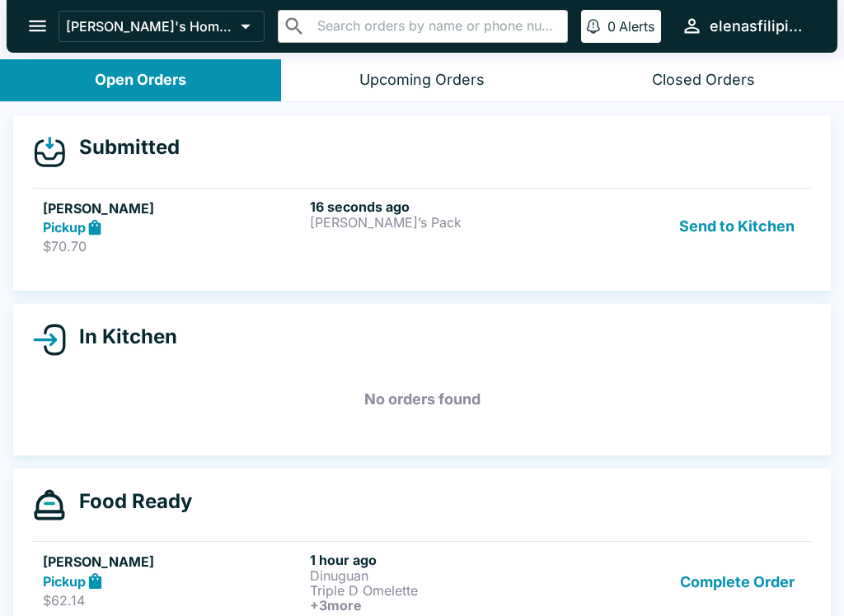  Describe the element at coordinates (422, 399) in the screenshot. I see `h5: No orders found` at that location.